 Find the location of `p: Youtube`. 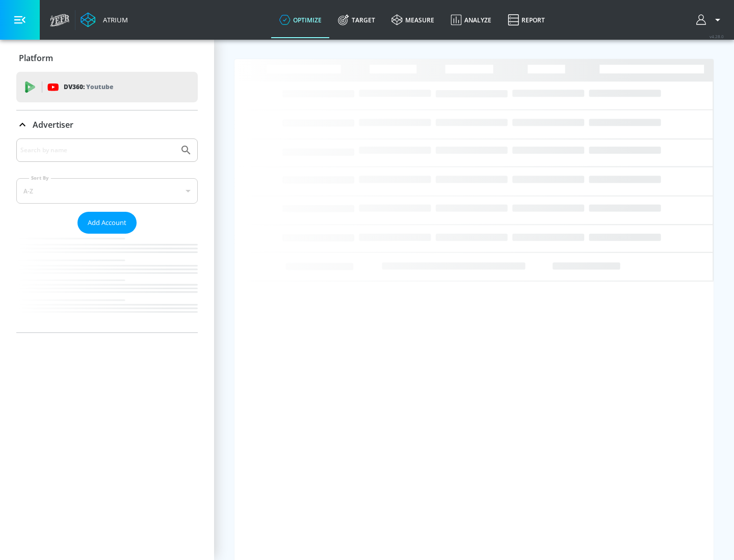

p: Youtube is located at coordinates (99, 86).